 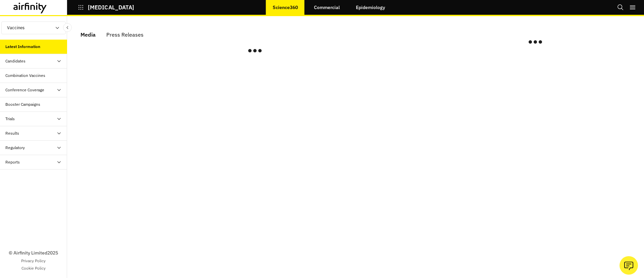 What do you see at coordinates (34, 268) in the screenshot?
I see `a: Cookie Policy` at bounding box center [34, 268].